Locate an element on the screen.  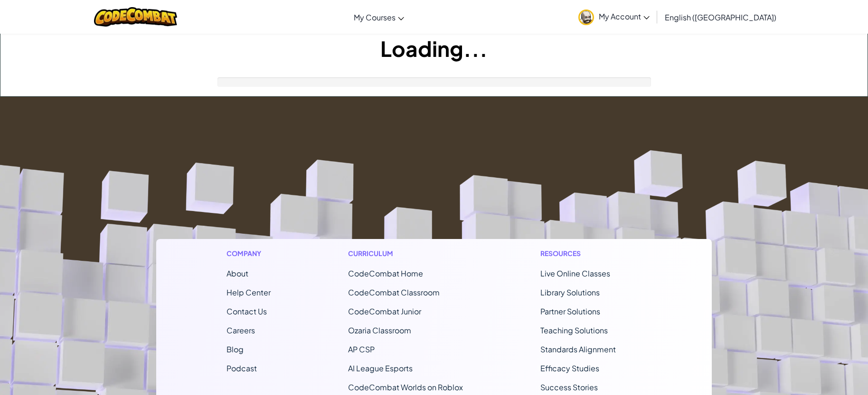
a: Success Stories is located at coordinates (569, 387).